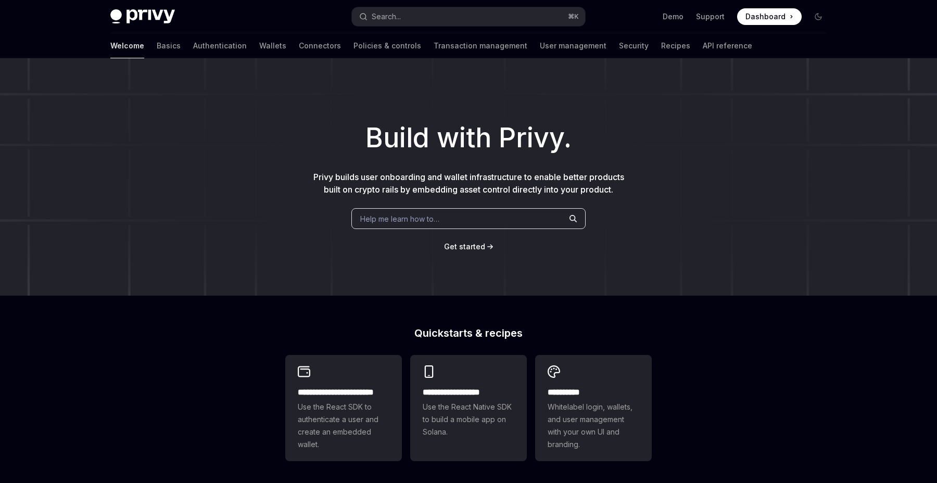  What do you see at coordinates (387, 46) in the screenshot?
I see `a: Policies & controls` at bounding box center [387, 46].